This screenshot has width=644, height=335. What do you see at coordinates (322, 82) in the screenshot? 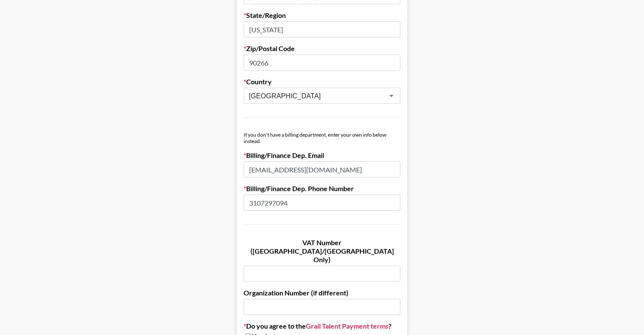
I see `label: Country` at bounding box center [322, 82].